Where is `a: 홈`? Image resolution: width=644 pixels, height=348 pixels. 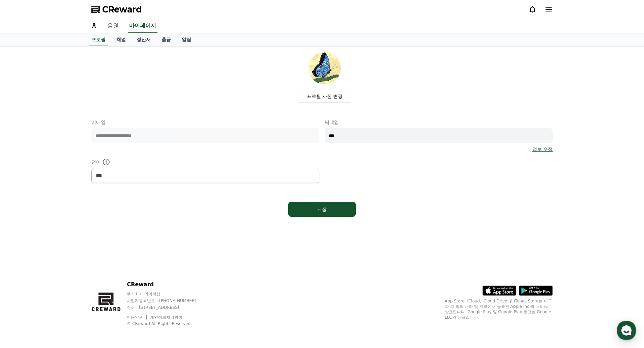
a: 홈 is located at coordinates (94, 26).